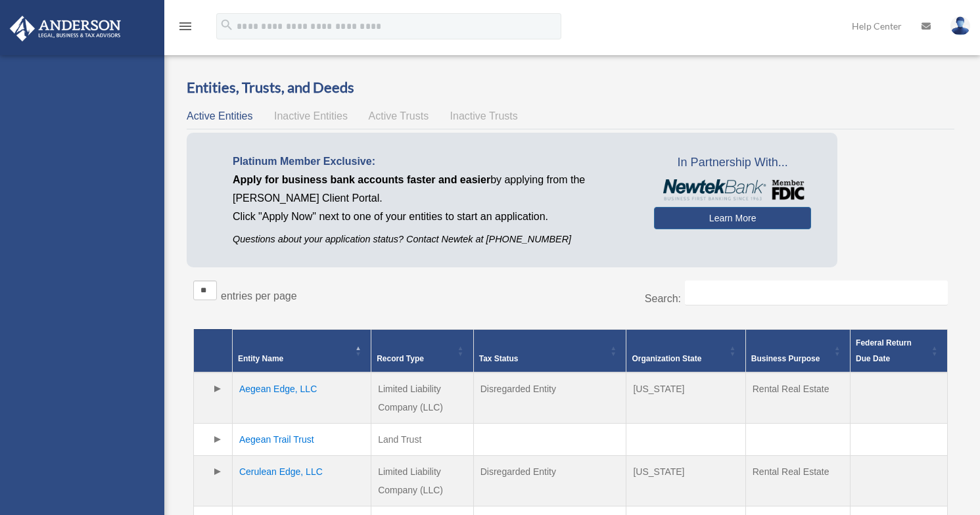 This screenshot has width=980, height=515. What do you see at coordinates (301, 351) in the screenshot?
I see `th: Entity Name: Activate to invert sorting` at bounding box center [301, 351].